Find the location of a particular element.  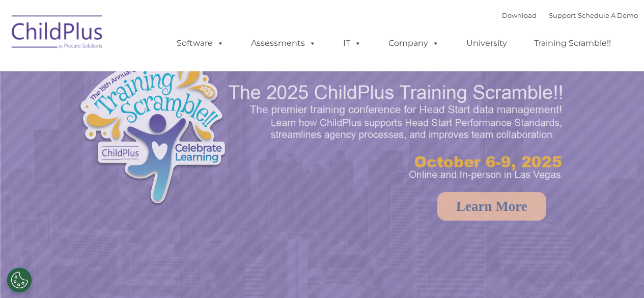

a: Training Scramble!! is located at coordinates (573, 43).